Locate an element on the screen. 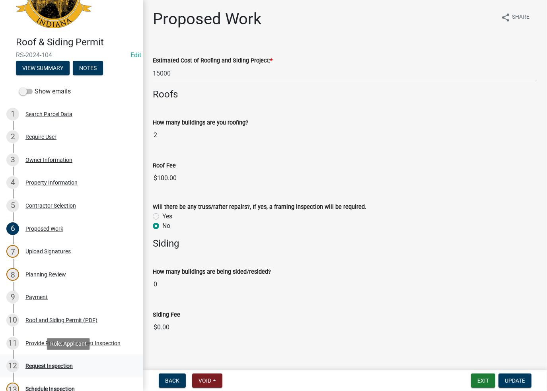  div: Search Parcel Data is located at coordinates (49, 114).